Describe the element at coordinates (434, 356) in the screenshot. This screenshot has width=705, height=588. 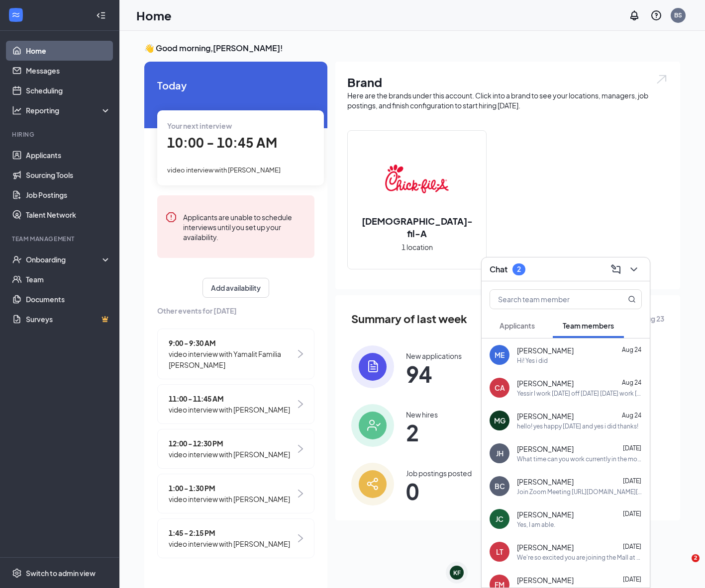
I see `div: New applications` at that location.